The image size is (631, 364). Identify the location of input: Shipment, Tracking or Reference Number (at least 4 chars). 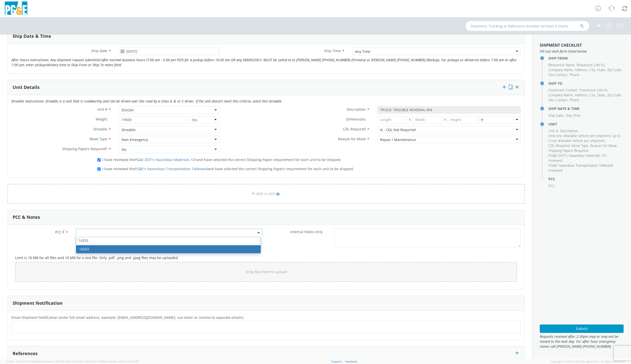
(527, 26).